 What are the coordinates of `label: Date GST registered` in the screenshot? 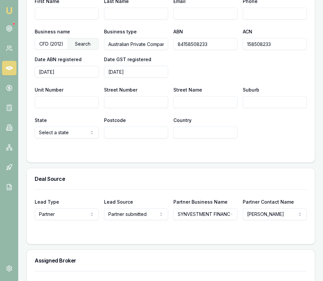 It's located at (127, 59).